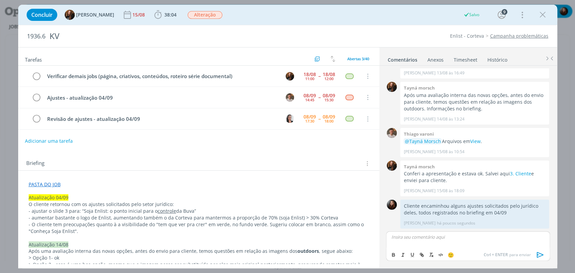 This screenshot has height=273, width=575. What do you see at coordinates (139, 15) in the screenshot?
I see `div: 15/08` at bounding box center [139, 15].